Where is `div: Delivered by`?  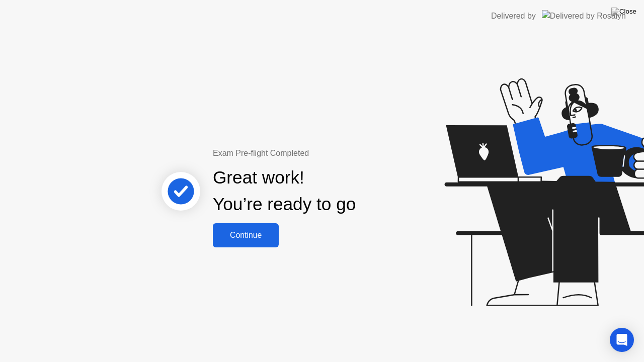 div: Delivered by is located at coordinates (513, 16).